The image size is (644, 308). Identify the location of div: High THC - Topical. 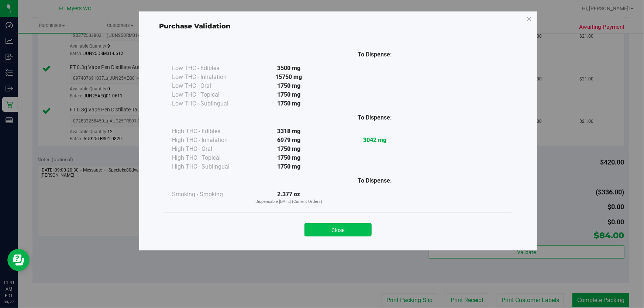
(209, 158).